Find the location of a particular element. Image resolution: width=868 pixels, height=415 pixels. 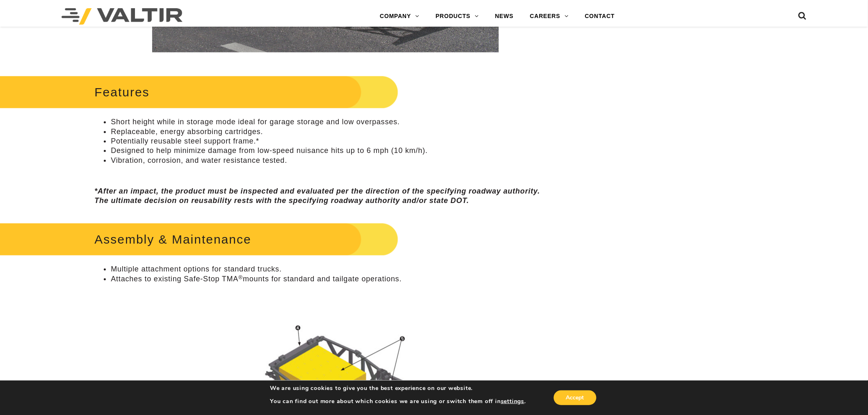

a: CAREERS is located at coordinates (549, 16).